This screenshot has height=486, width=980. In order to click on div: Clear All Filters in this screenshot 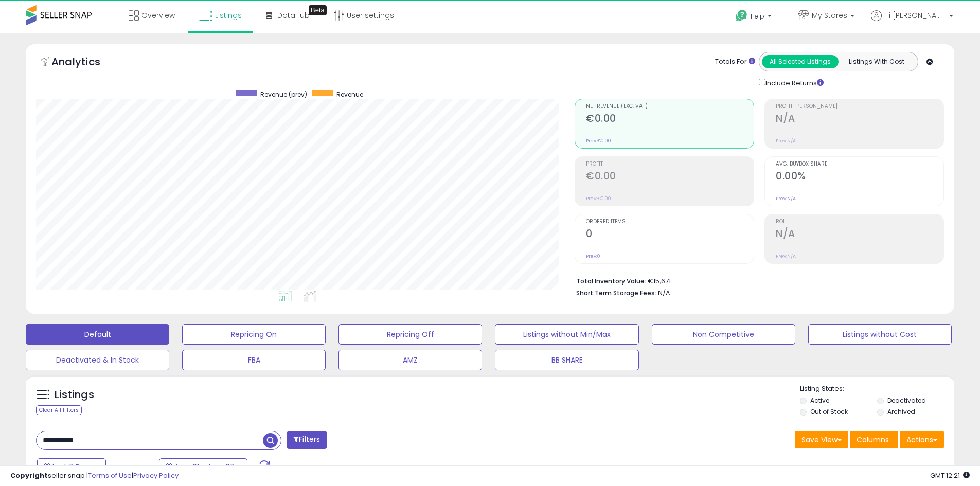, I will do `click(58, 410)`.